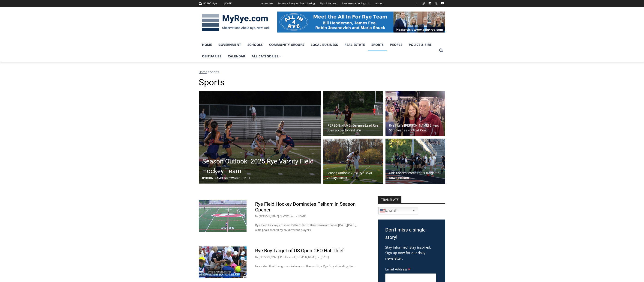 The width and height of the screenshot is (644, 282). What do you see at coordinates (415, 114) in the screenshot?
I see `img: (PHOTO: Garr and his wife Cathy on the field at Rye High School's Nugent Stadium.)` at bounding box center [415, 114].